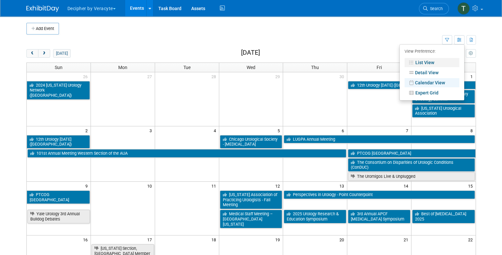 This screenshot has width=502, height=255. I want to click on span: 29, so click(278, 76).